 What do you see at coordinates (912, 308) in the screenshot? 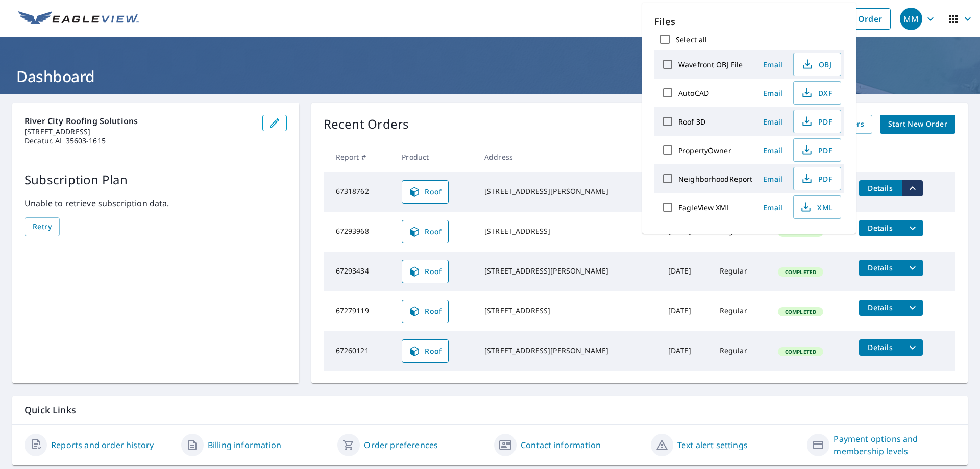
I see `button: filesDropdownBtn-67279119` at bounding box center [912, 308].